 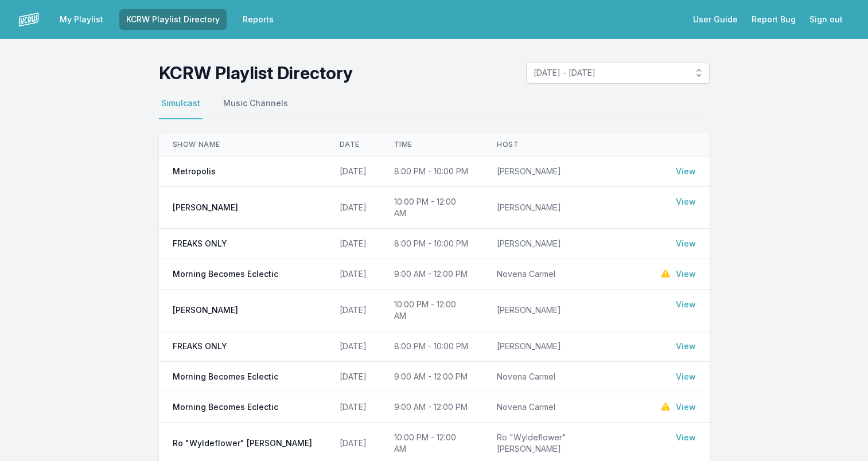 What do you see at coordinates (258, 19) in the screenshot?
I see `a: Reports` at bounding box center [258, 19].